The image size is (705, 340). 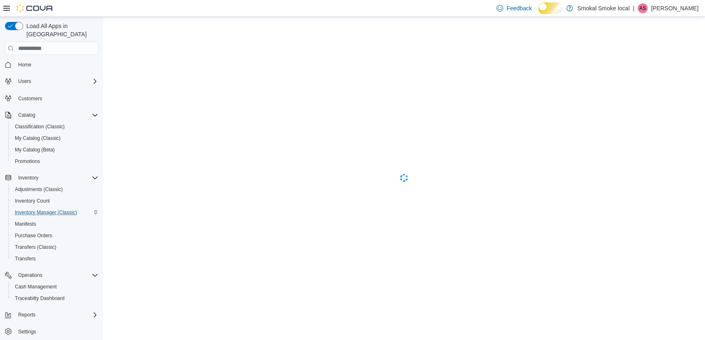 I want to click on a: My Catalog (Beta), so click(x=35, y=150).